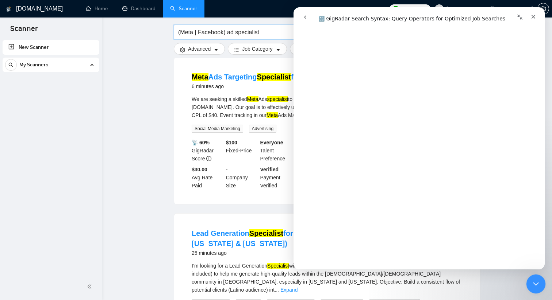 The image size is (552, 300). I want to click on div: Close, so click(240, 9).